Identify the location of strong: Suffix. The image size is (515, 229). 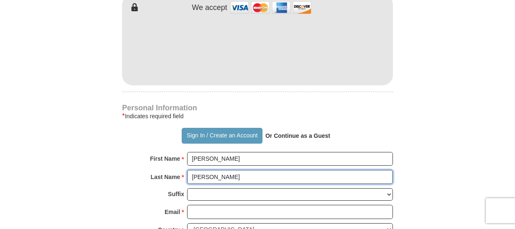
(176, 194).